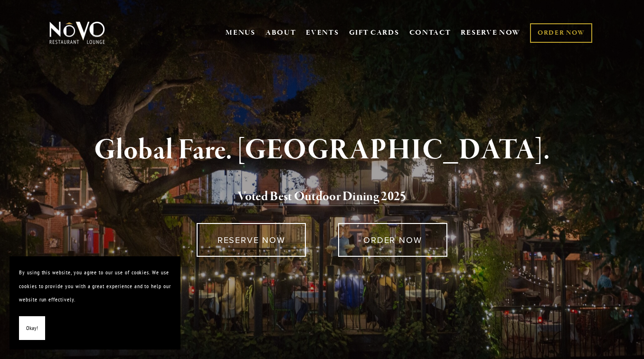  What do you see at coordinates (95, 286) in the screenshot?
I see `p: By using this website, you agree to our use of cookies. We use cookies to provide you with a grea...` at bounding box center [95, 286].